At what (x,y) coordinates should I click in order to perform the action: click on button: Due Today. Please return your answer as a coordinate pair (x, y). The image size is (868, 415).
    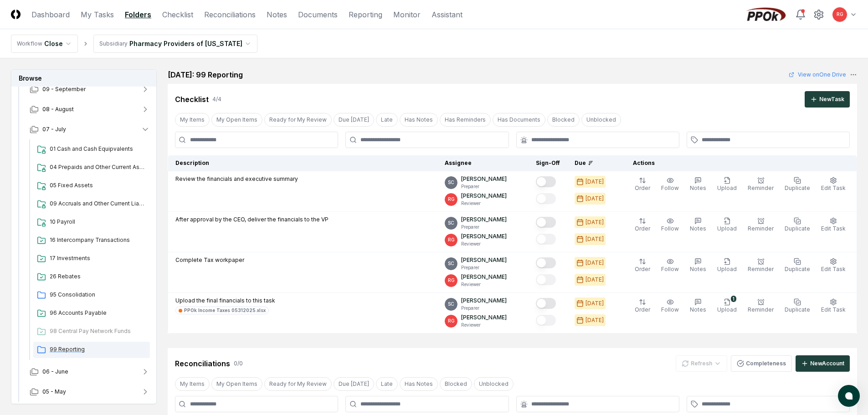
    Looking at the image, I should click on (354, 384).